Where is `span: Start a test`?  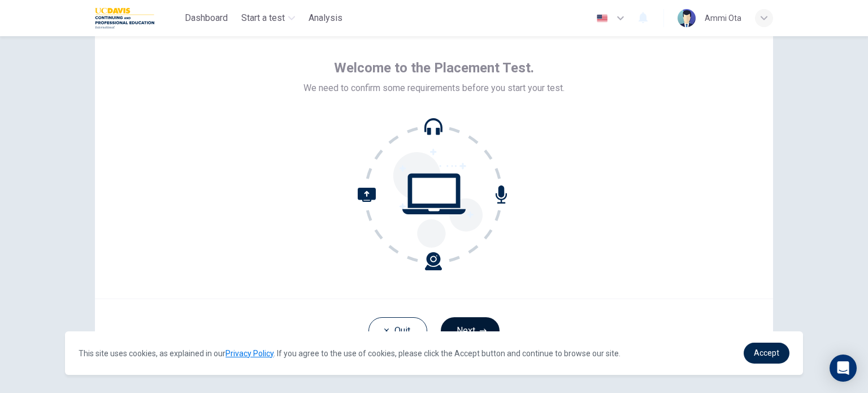 span: Start a test is located at coordinates (263, 18).